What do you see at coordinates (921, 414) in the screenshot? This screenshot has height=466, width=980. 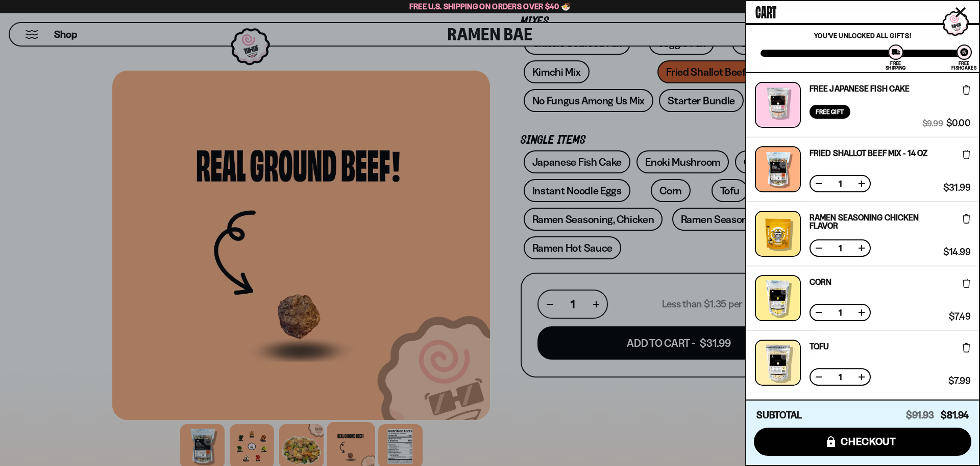 I see `span: $91.93` at bounding box center [921, 414].